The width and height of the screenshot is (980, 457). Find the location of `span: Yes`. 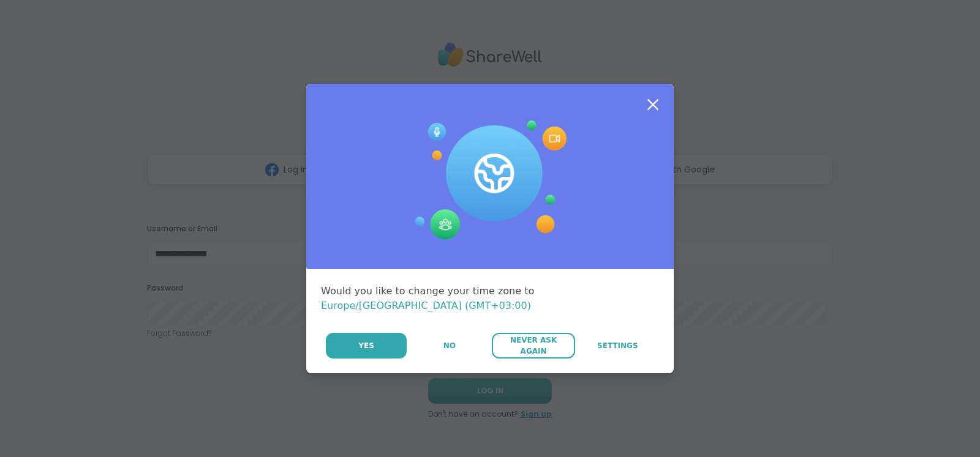

span: Yes is located at coordinates (366, 346).